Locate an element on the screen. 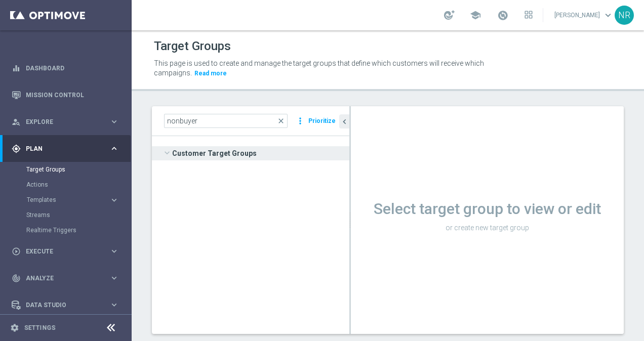 The height and width of the screenshot is (341, 644). i: track_changes is located at coordinates (16, 278).